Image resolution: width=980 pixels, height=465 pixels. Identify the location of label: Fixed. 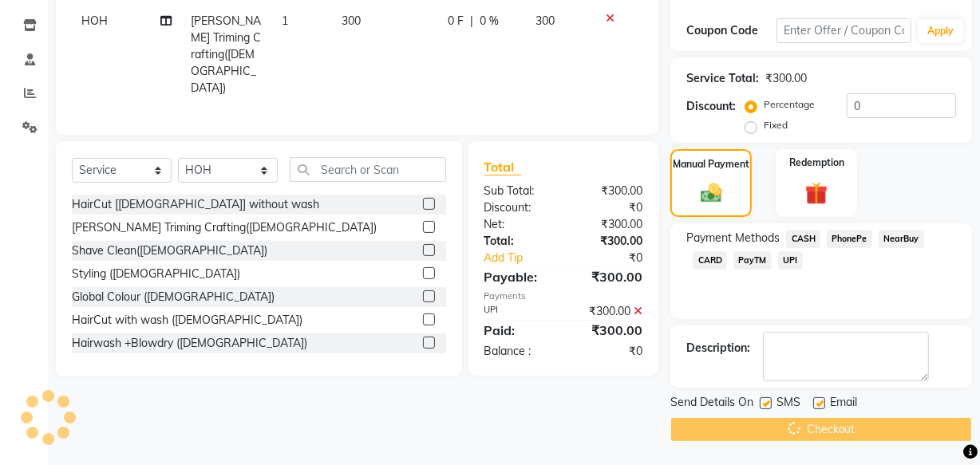
(775, 125).